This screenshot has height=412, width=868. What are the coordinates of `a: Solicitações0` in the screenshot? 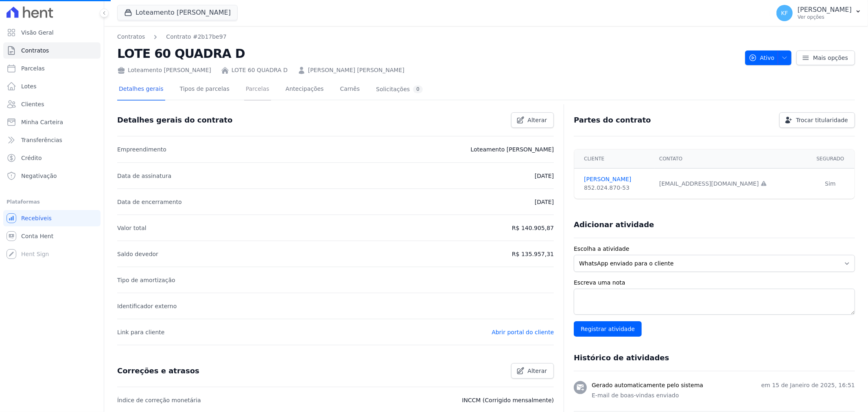 It's located at (399, 90).